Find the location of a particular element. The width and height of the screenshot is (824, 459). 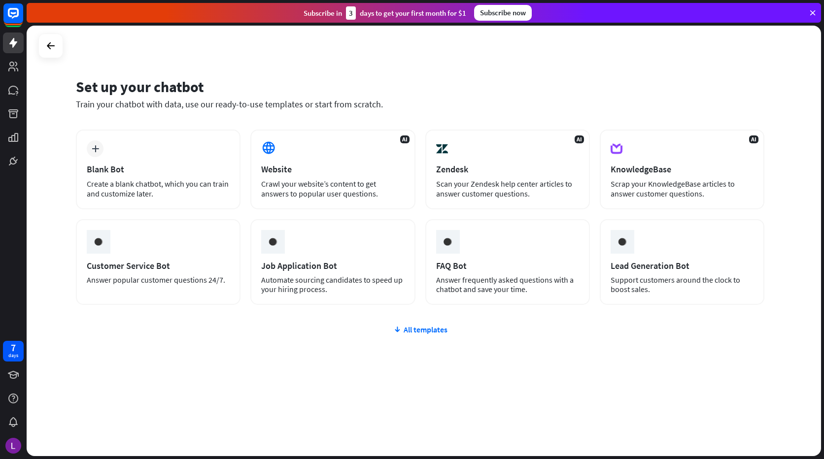

div: 3 is located at coordinates (351, 13).